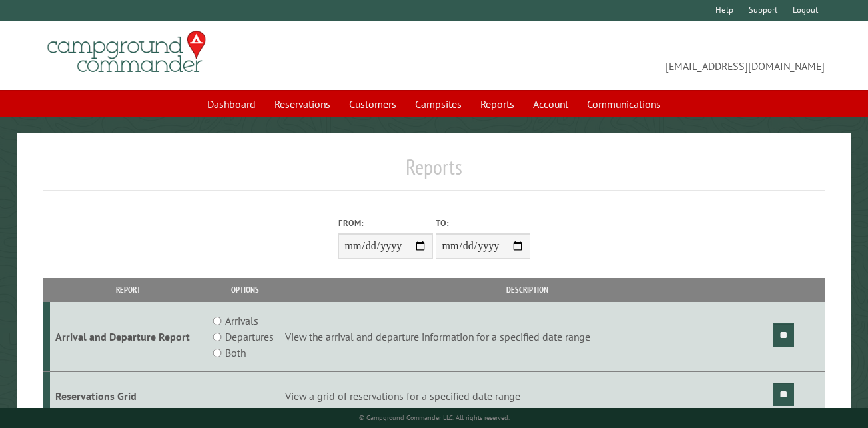  What do you see at coordinates (302, 104) in the screenshot?
I see `a: Reservations` at bounding box center [302, 104].